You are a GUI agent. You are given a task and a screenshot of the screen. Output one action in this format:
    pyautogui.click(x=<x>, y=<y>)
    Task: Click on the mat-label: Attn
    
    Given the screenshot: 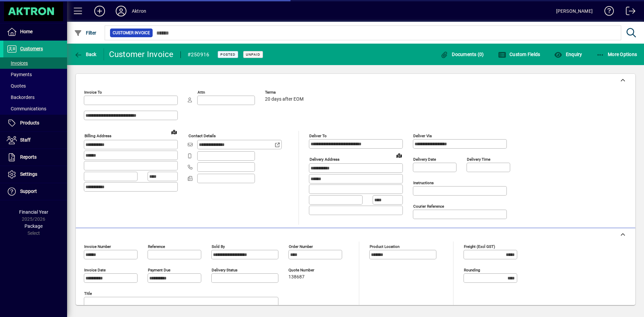 What is the action you would take?
    pyautogui.click(x=201, y=92)
    